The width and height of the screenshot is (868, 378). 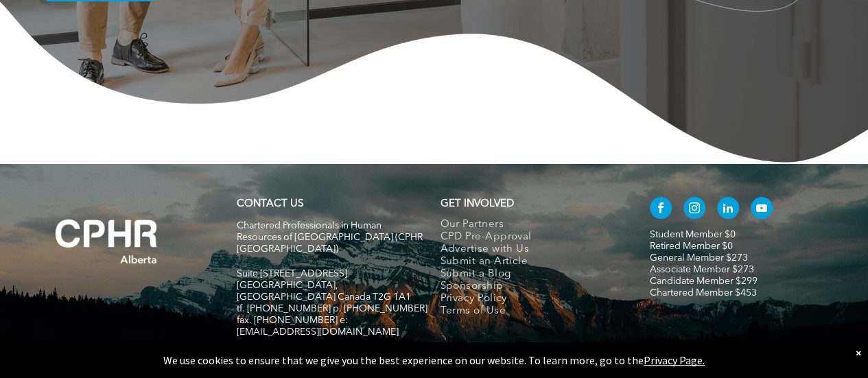 I want to click on a: Associate Member $273, so click(x=702, y=269).